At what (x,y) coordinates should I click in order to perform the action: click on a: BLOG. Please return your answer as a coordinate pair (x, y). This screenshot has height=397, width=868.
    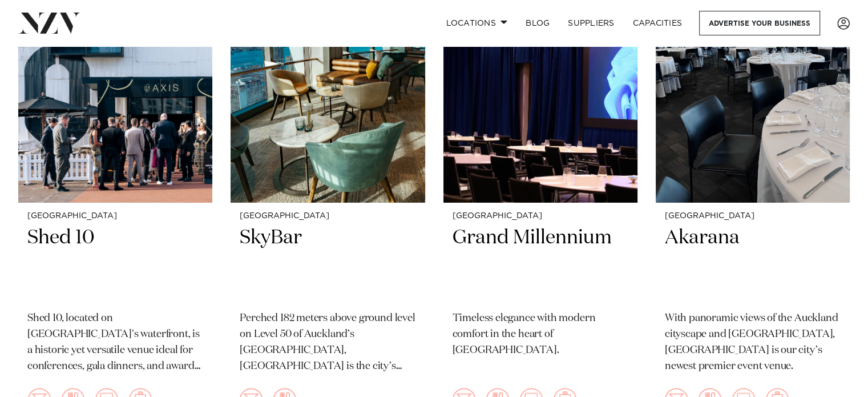
    Looking at the image, I should click on (538, 23).